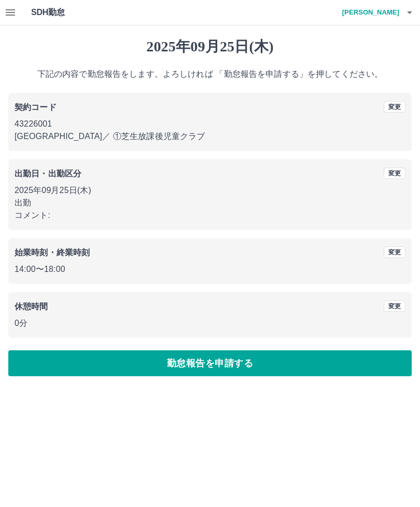 The height and width of the screenshot is (507, 420). What do you see at coordinates (31, 306) in the screenshot?
I see `b: 休憩時間` at bounding box center [31, 306].